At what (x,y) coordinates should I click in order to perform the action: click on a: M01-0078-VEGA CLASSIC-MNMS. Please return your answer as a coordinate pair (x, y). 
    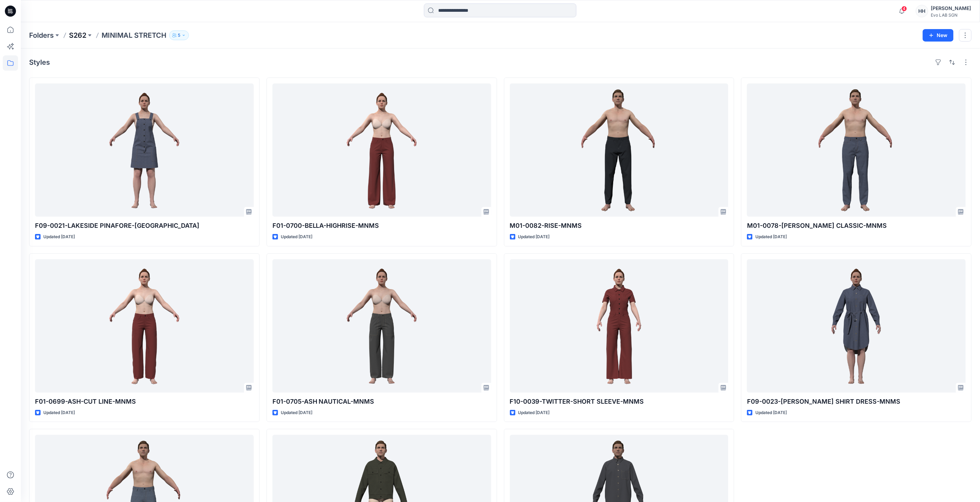
    Looking at the image, I should click on (856, 150).